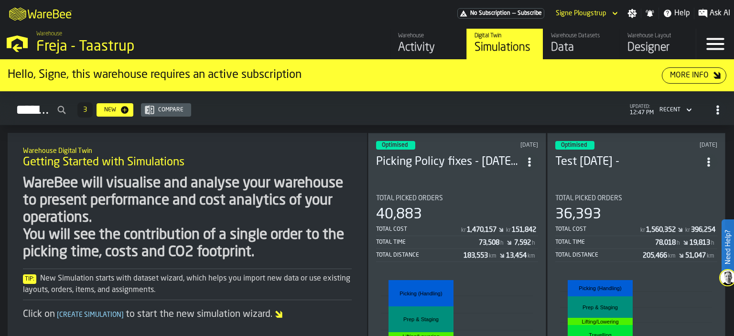  What do you see at coordinates (187, 150) in the screenshot?
I see `h2: Sub Title` at bounding box center [187, 150].